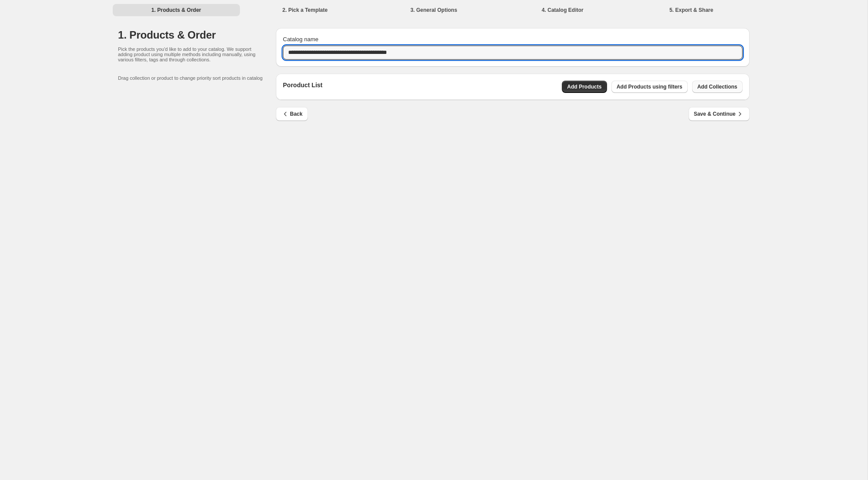  What do you see at coordinates (585, 86) in the screenshot?
I see `span: Add Products` at bounding box center [585, 86].